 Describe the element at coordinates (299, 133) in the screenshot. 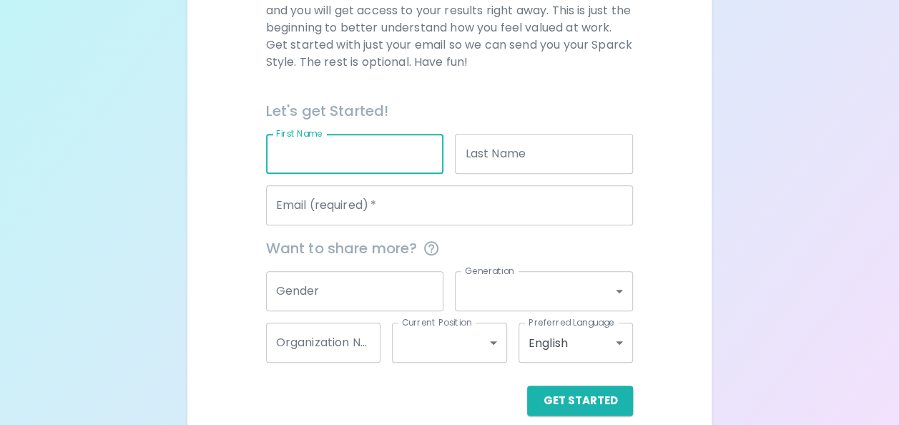

I see `label: First Name` at that location.